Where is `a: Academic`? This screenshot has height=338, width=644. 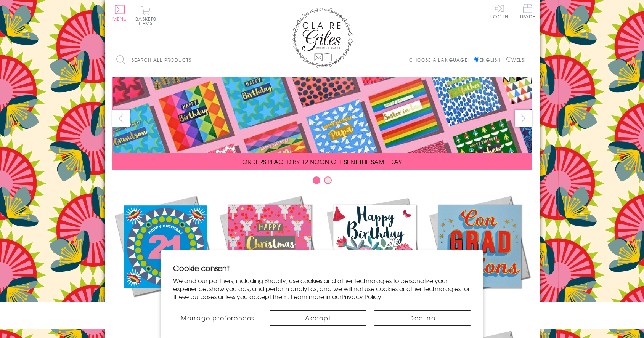
a: Academic is located at coordinates (479, 254).